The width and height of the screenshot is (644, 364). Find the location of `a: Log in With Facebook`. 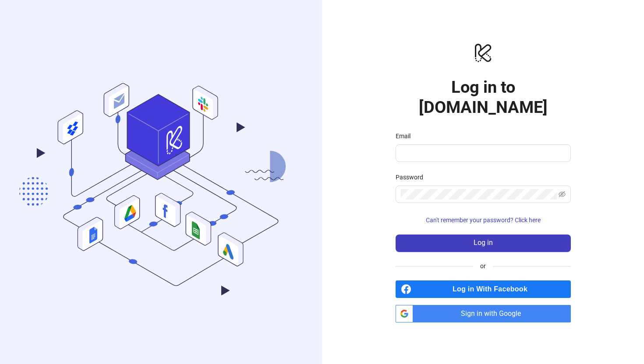

a: Log in With Facebook is located at coordinates (483, 289).